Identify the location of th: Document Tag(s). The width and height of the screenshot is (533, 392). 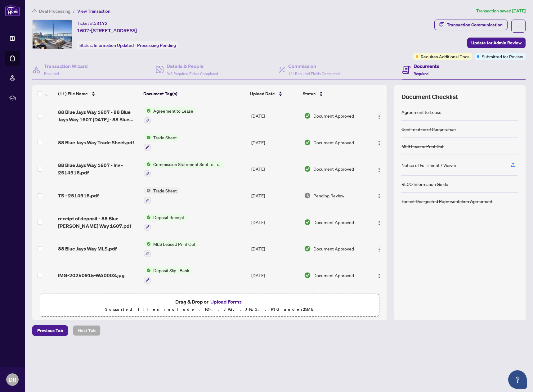
(194, 94).